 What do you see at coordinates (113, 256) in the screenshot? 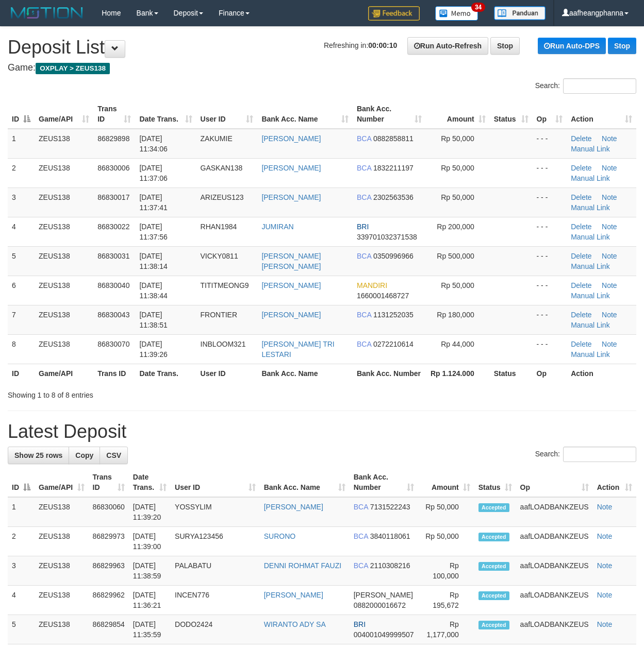
I see `span: 86830031` at bounding box center [113, 256].